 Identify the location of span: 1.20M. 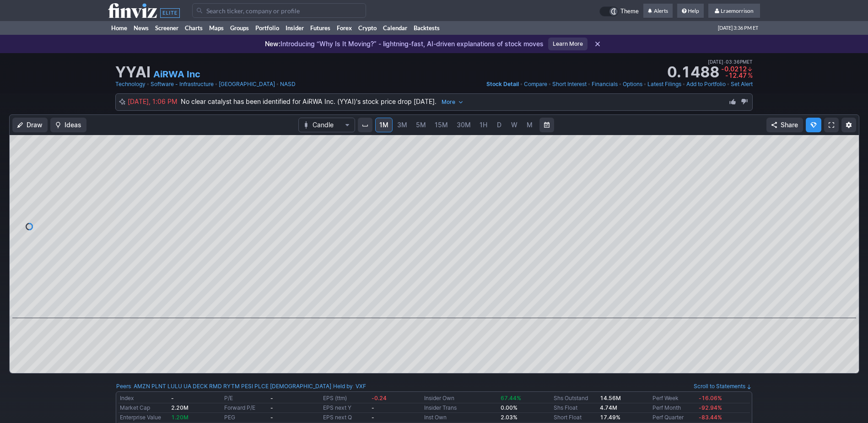
(180, 418).